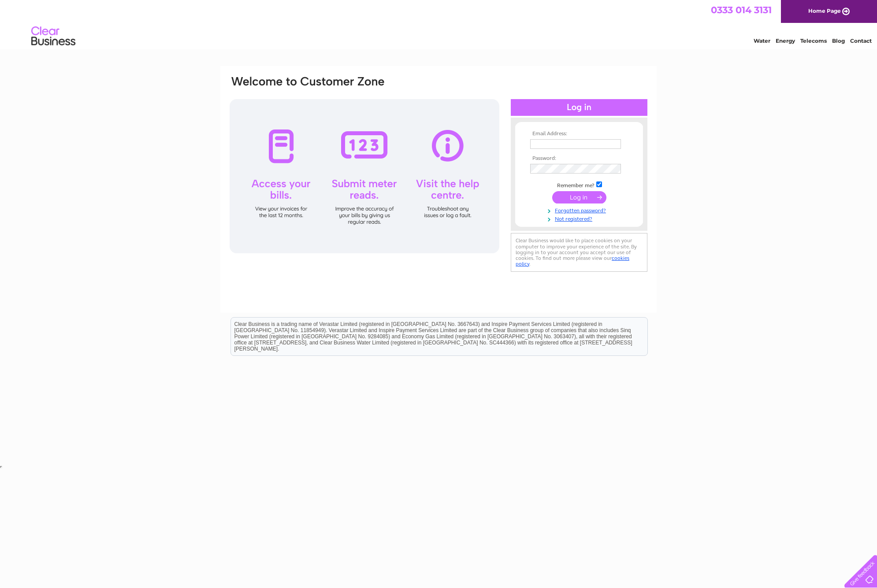 The image size is (877, 588). I want to click on td: Remember me?, so click(579, 185).